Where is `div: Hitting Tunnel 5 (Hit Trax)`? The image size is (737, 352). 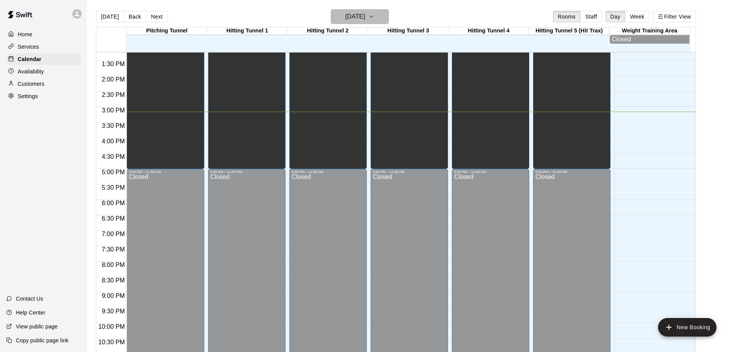 div: Hitting Tunnel 5 (Hit Trax) is located at coordinates (569, 31).